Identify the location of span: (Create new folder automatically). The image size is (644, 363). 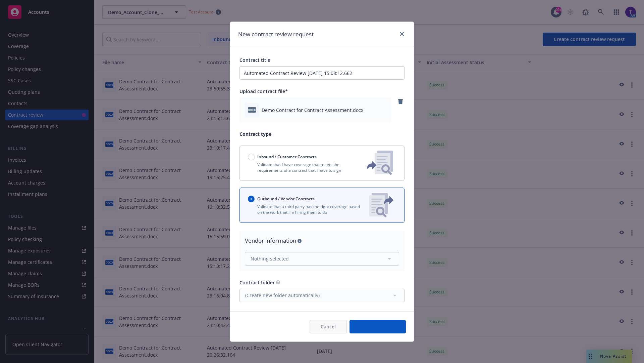
(283, 295).